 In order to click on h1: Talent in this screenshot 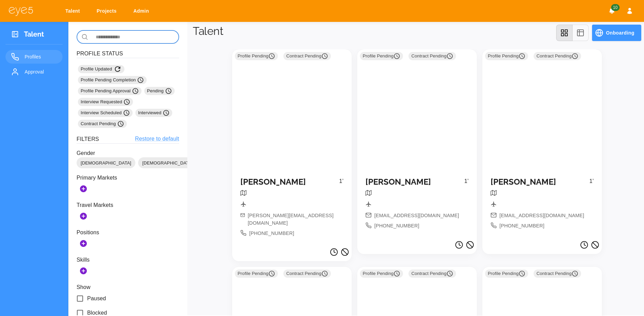, I will do `click(208, 31)`.